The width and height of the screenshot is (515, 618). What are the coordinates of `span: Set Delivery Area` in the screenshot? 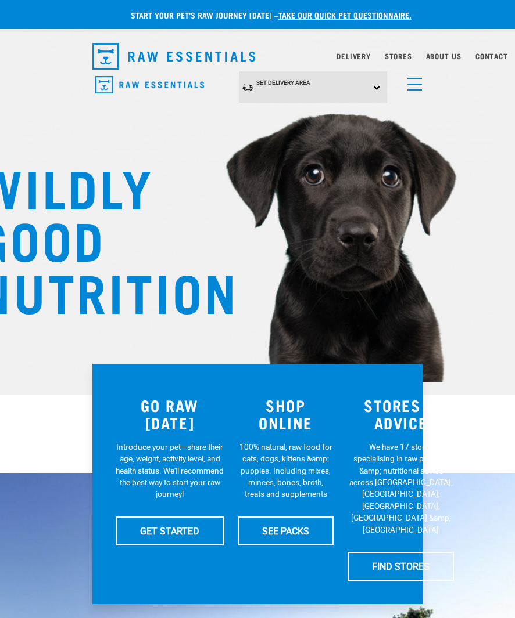 It's located at (283, 82).